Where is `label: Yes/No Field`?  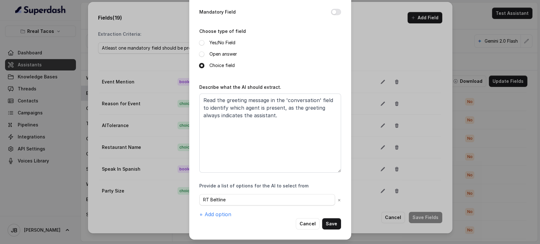 label: Yes/No Field is located at coordinates (222, 43).